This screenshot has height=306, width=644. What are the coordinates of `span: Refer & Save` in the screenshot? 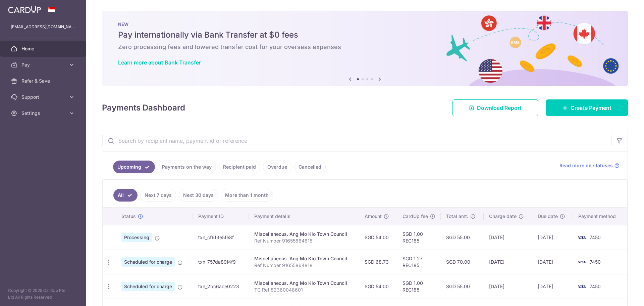 It's located at (44, 81).